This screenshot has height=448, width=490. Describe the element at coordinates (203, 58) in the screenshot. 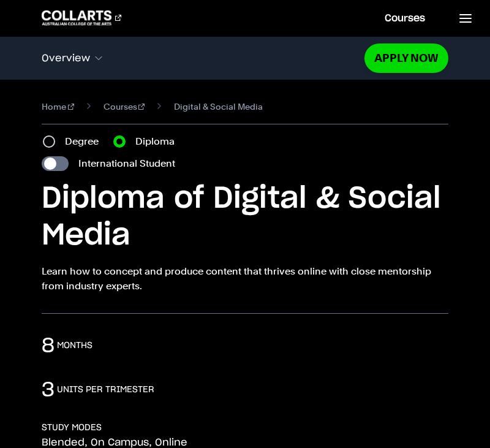

I see `button: Overview` at that location.